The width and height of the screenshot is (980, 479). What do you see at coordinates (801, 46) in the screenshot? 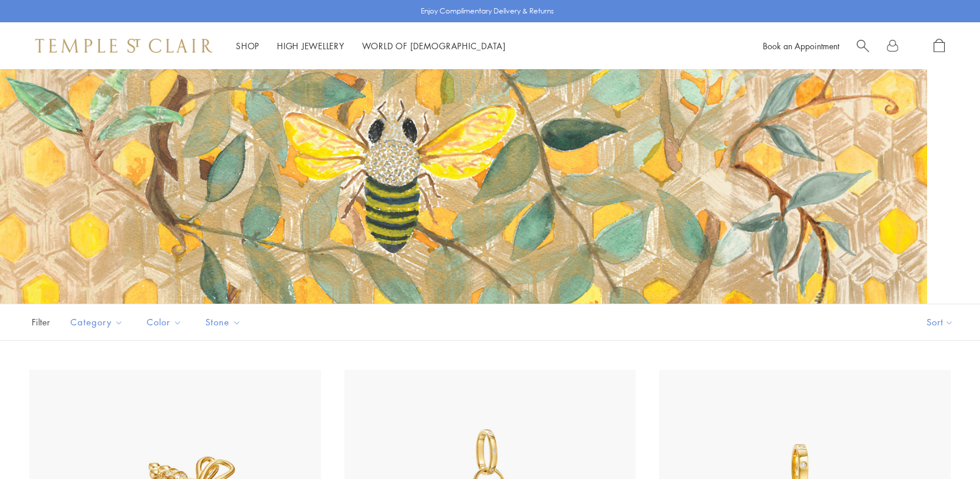
I see `a: Book an Appointment` at bounding box center [801, 46].